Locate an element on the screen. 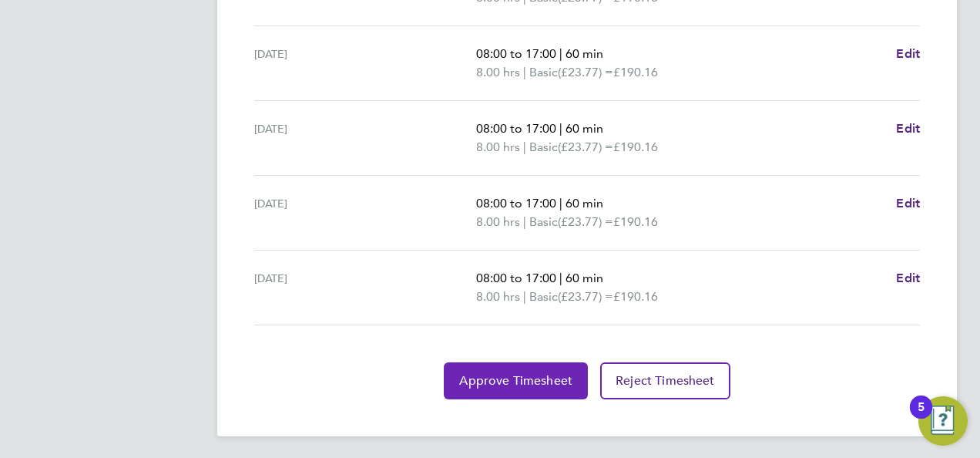  span: Approve Timesheet is located at coordinates (515, 381).